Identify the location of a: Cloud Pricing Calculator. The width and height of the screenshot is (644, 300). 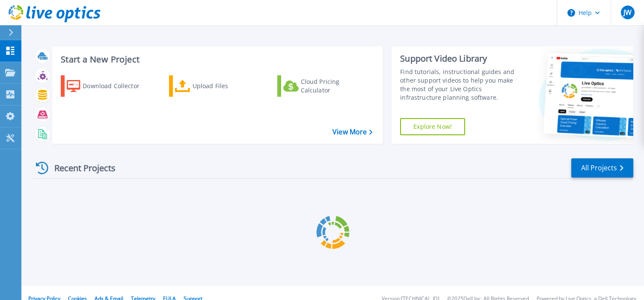
(324, 86).